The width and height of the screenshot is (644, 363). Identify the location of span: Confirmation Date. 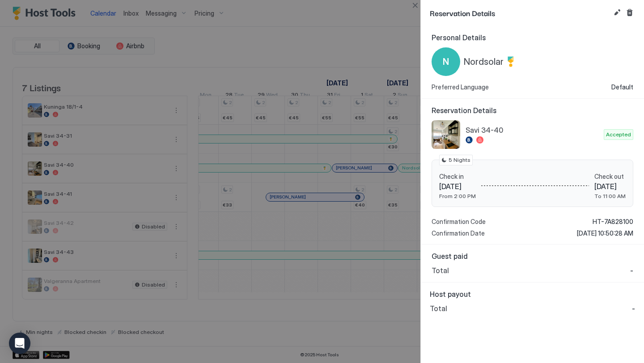
(458, 233).